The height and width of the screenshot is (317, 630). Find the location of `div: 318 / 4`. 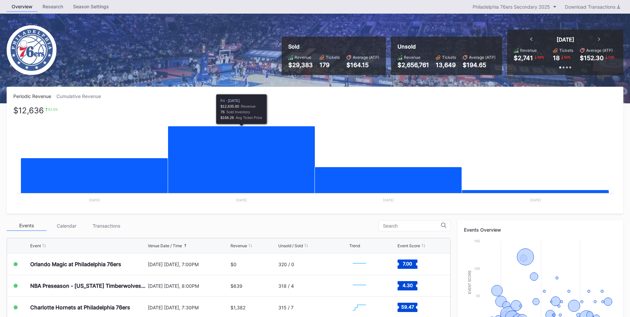

div: 318 / 4 is located at coordinates (286, 286).